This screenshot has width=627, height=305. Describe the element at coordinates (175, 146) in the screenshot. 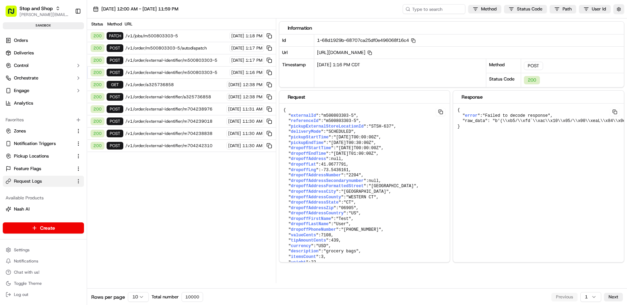

I see `span: /v1/order/external-identifier/m704242310` at that location.